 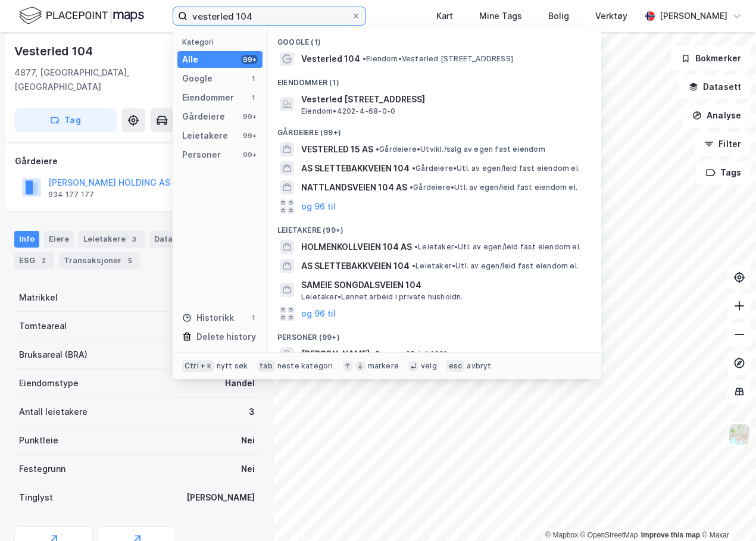 What do you see at coordinates (434, 38) in the screenshot?
I see `div: Google (1)` at bounding box center [434, 38].